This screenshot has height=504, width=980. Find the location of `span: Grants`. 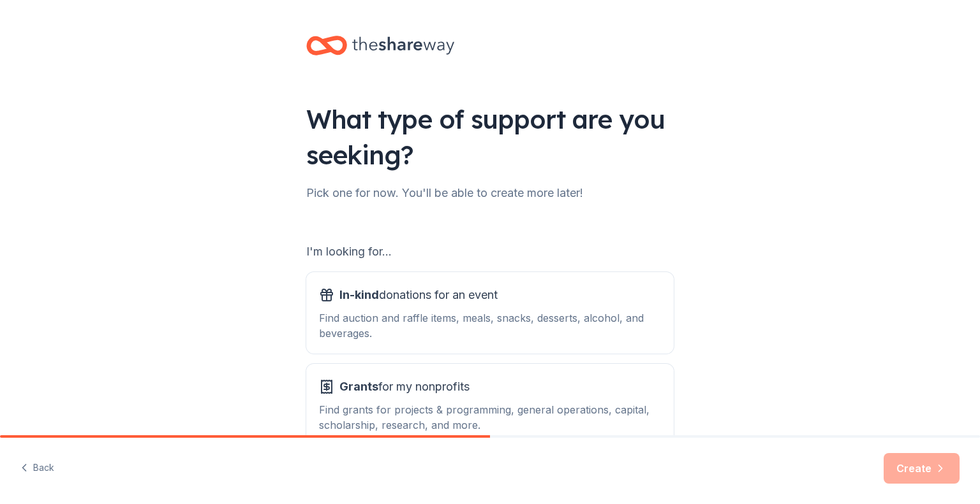

span: Grants is located at coordinates (359, 386).